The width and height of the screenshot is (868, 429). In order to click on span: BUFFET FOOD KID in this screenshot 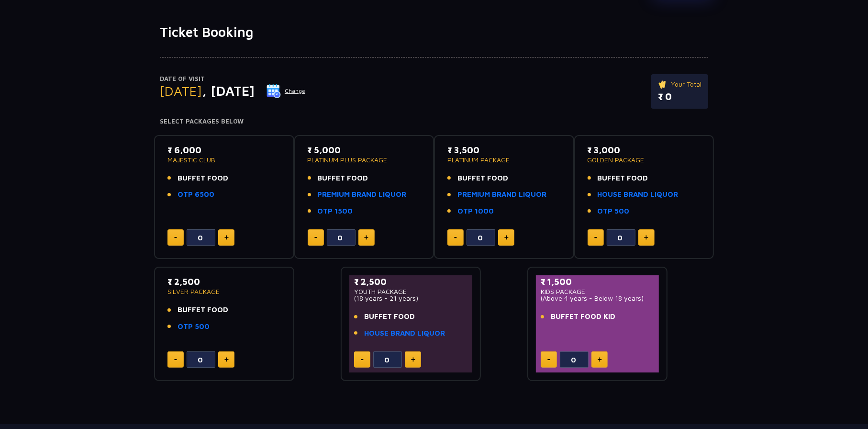, I will do `click(583, 316)`.